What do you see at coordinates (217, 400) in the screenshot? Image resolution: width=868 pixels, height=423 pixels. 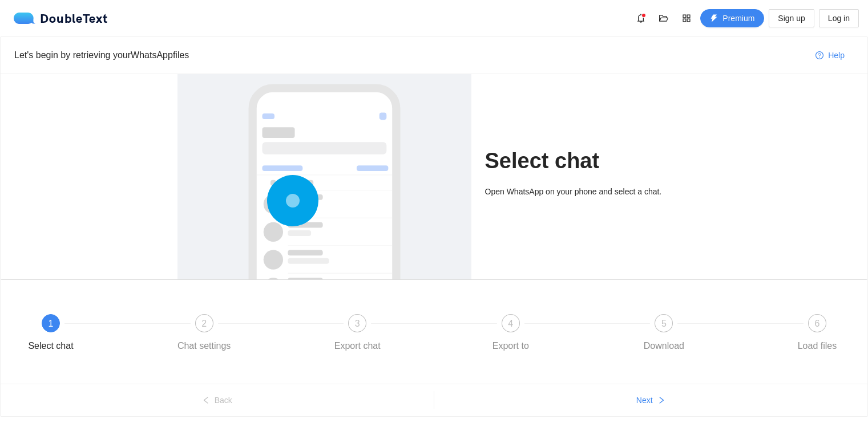 I see `button: leftBack` at bounding box center [217, 400].